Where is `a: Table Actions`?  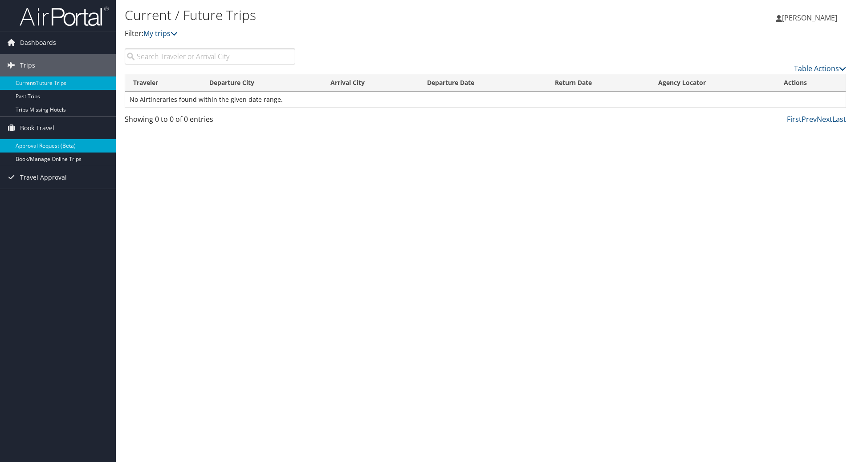 a: Table Actions is located at coordinates (819, 69).